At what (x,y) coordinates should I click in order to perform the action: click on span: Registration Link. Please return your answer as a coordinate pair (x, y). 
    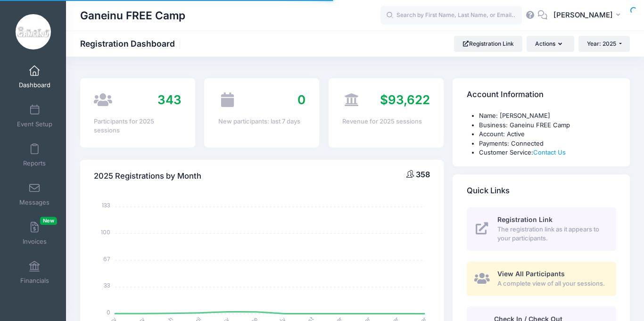
    Looking at the image, I should click on (525, 219).